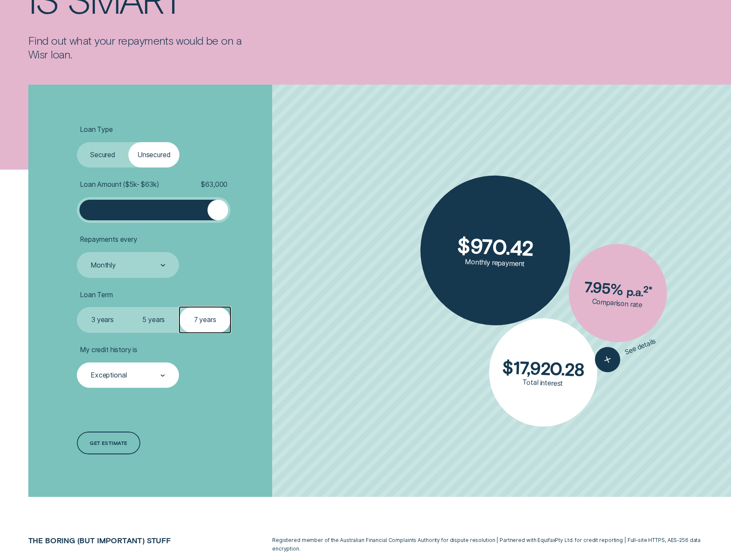 The height and width of the screenshot is (560, 731). Describe the element at coordinates (569, 539) in the screenshot. I see `span: L T D` at that location.